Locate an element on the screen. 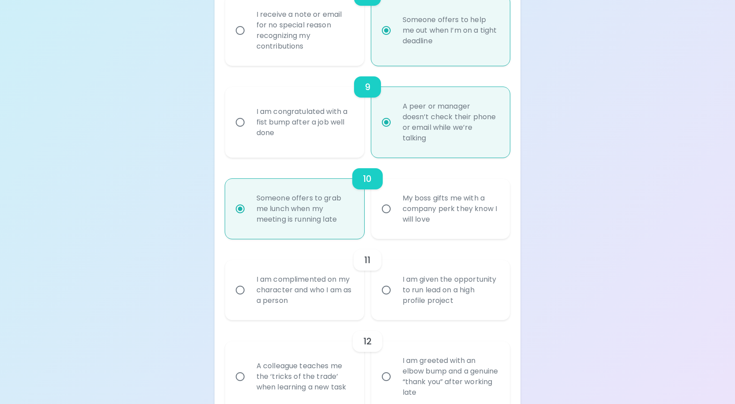 Image resolution: width=735 pixels, height=404 pixels. div: I am congratulated with a fist bump after a job well done is located at coordinates (304, 122).